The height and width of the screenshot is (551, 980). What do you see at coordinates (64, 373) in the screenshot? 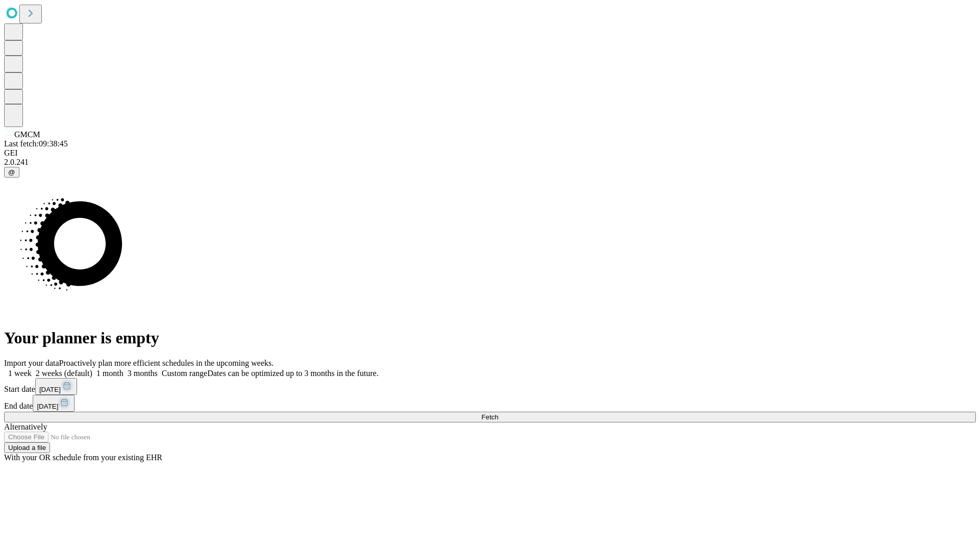
I see `span: 2 weeks (default)` at bounding box center [64, 373].